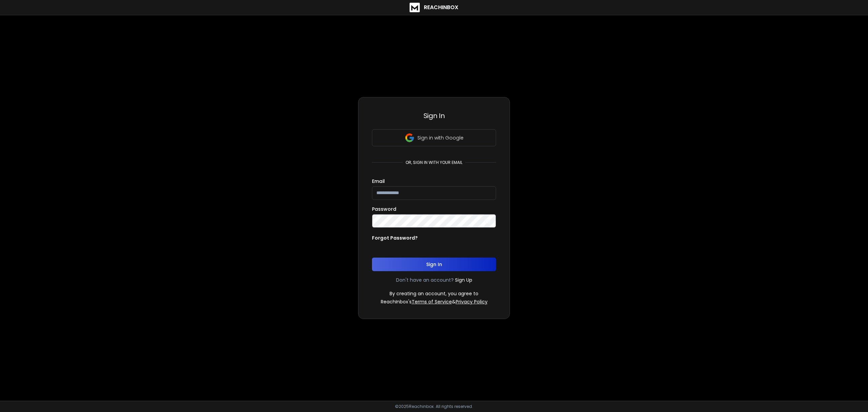 Image resolution: width=868 pixels, height=412 pixels. I want to click on p: Forgot Password?, so click(395, 238).